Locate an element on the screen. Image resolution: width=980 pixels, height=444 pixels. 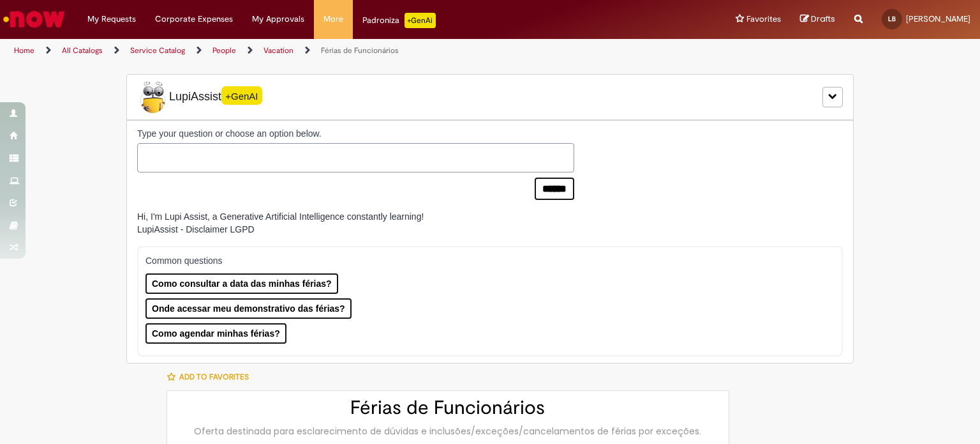
h2: Férias de Funcionários is located at coordinates (448, 407).